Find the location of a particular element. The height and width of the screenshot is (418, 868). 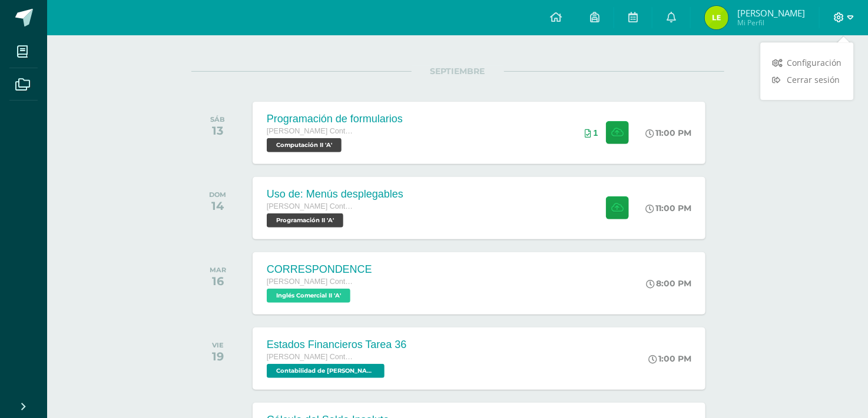

span: Programación II 'A' is located at coordinates (305, 221).